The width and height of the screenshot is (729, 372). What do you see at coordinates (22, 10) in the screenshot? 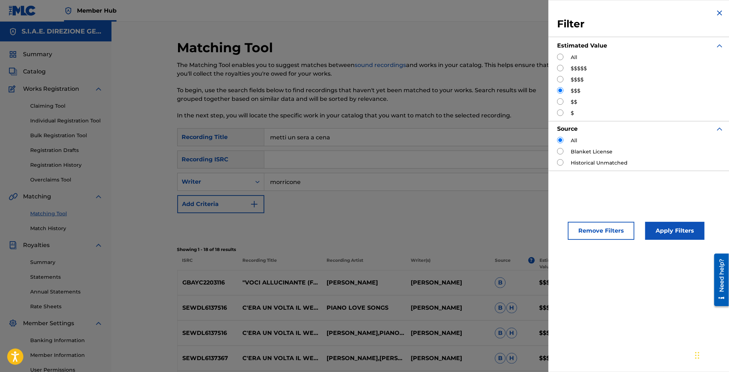
I see `img: MLC Logo` at bounding box center [22, 10].